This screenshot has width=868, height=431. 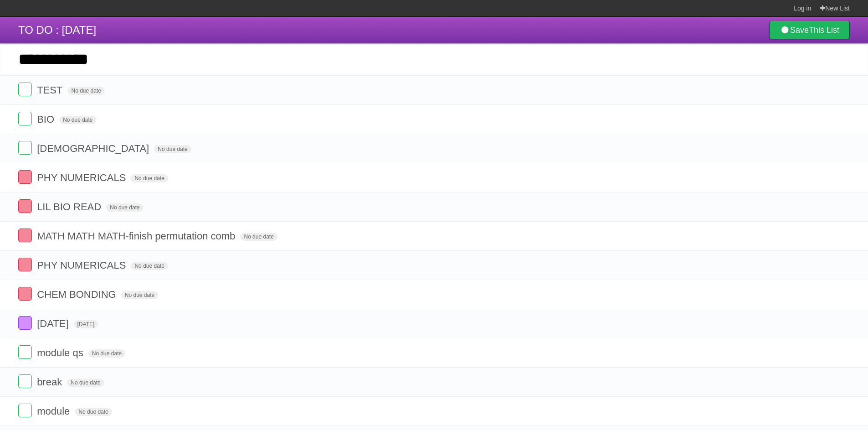 I want to click on span: module, so click(x=55, y=411).